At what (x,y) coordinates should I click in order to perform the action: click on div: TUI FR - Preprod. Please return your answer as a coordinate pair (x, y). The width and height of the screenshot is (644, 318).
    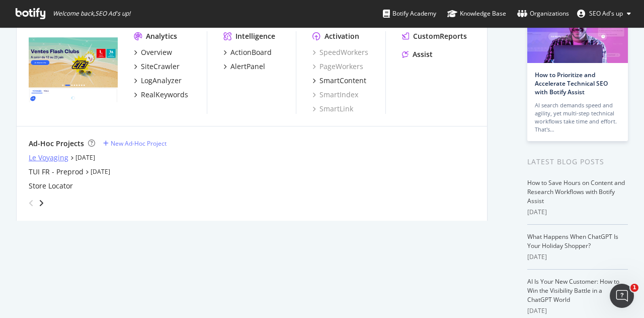
    Looking at the image, I should click on (56, 172).